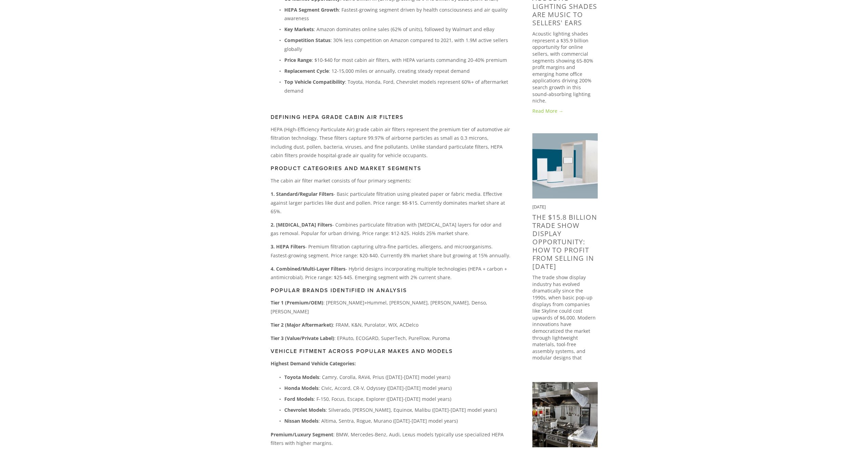 The image size is (868, 449). I want to click on p: - Hybrid designs incorporating multiple technologies (HEPA + carbon + antimicrobial). Price range..., so click(390, 273).